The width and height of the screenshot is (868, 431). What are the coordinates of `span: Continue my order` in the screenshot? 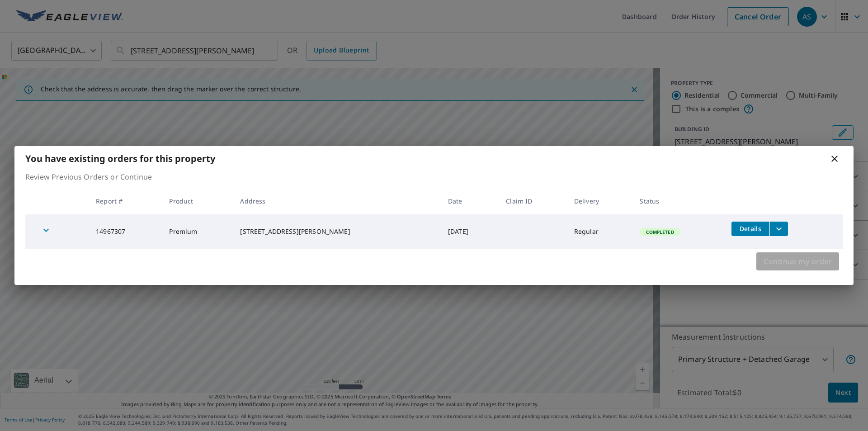 It's located at (797, 261).